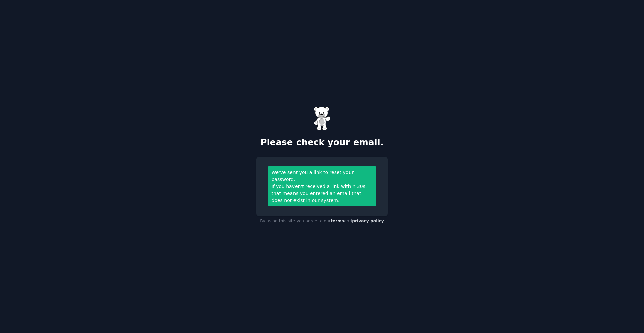 The width and height of the screenshot is (644, 333). I want to click on div: We’ve sent you a link to reset your password., so click(322, 176).